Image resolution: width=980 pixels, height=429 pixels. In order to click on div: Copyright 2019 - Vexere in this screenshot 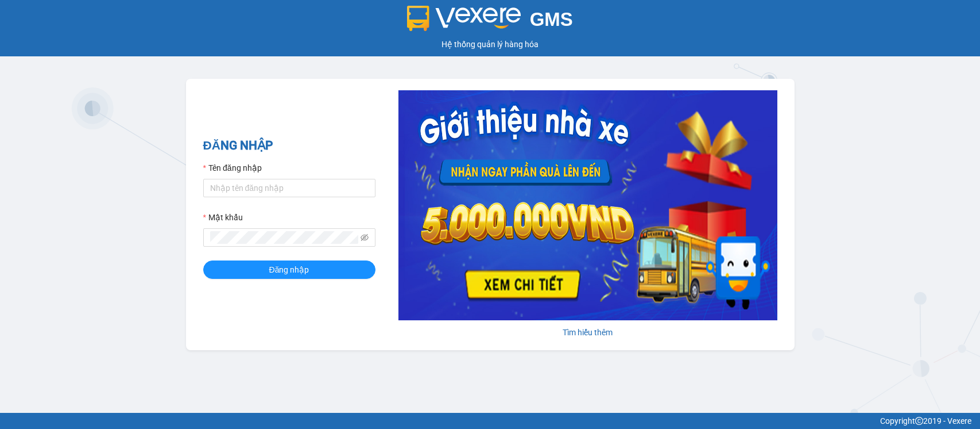, I will do `click(490, 420)`.